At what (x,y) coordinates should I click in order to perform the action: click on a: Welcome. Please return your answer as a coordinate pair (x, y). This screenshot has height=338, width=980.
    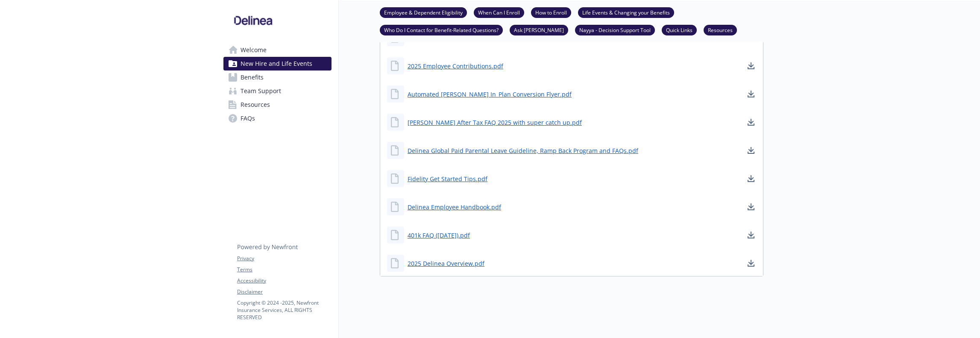
    Looking at the image, I should click on (278, 50).